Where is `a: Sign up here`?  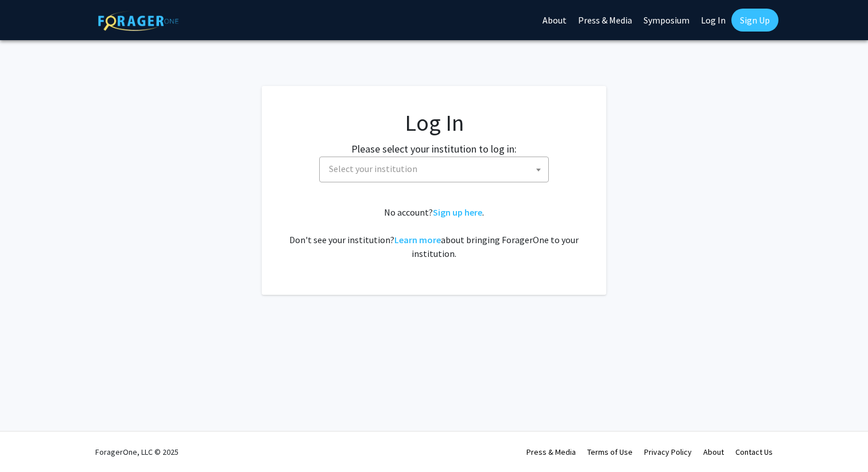
a: Sign up here is located at coordinates (457, 212).